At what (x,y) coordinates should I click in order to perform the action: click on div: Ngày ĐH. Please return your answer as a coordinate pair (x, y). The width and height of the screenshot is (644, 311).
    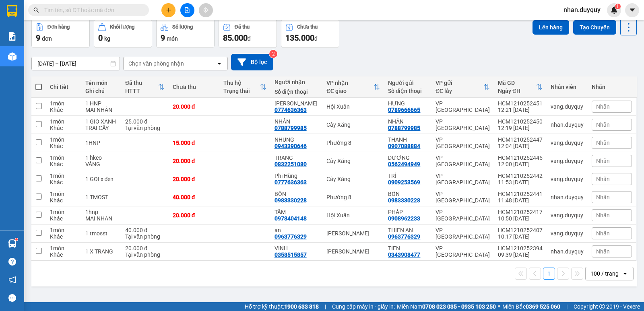
    Looking at the image, I should click on (517, 91).